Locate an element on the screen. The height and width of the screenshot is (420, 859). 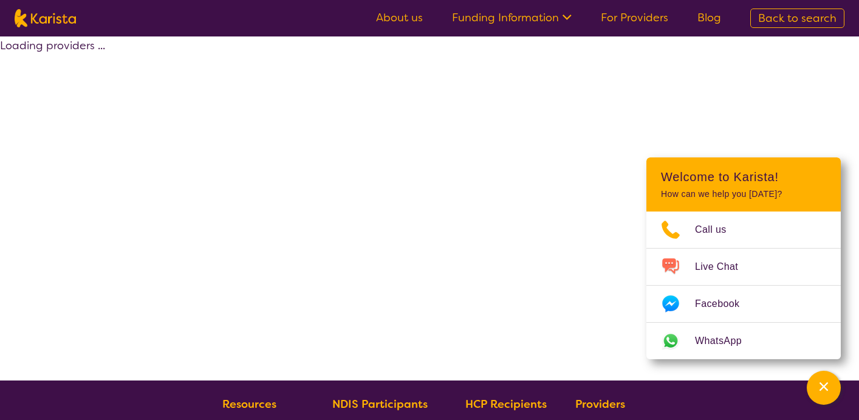
b: Resources is located at coordinates (249, 404).